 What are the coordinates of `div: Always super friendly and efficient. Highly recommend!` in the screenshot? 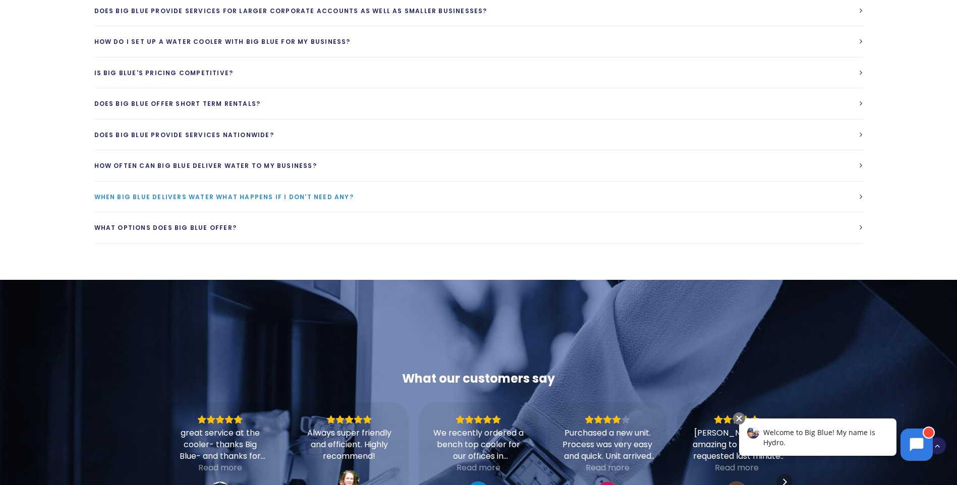 It's located at (349, 445).